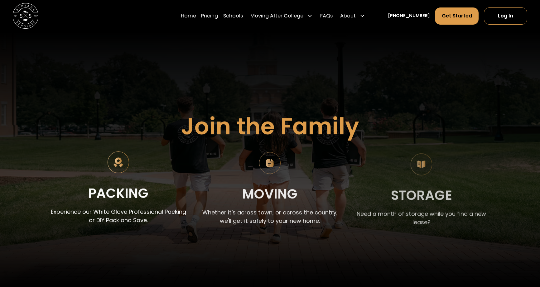 Image resolution: width=540 pixels, height=287 pixels. Describe the element at coordinates (326, 16) in the screenshot. I see `a: FAQs` at that location.